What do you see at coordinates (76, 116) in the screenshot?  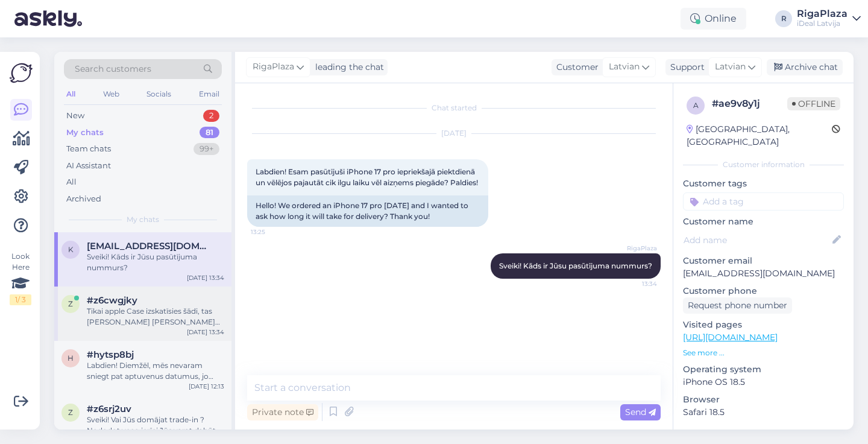 I see `div: New` at bounding box center [76, 116].